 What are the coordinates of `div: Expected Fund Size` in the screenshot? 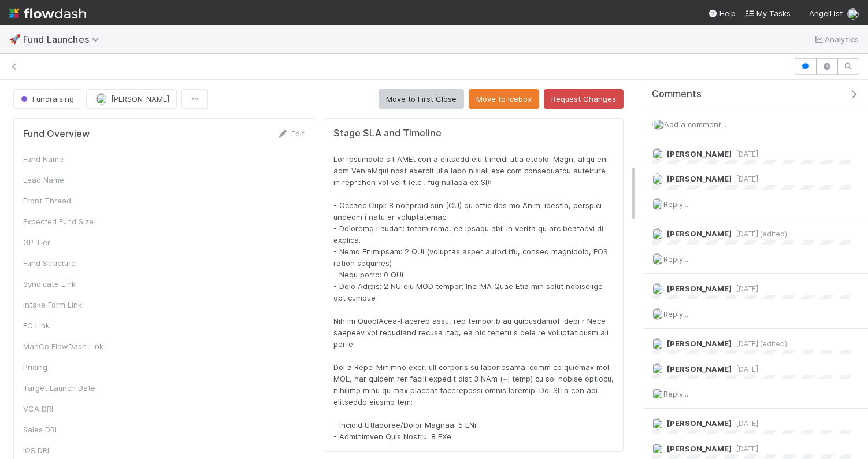 It's located at (67, 222).